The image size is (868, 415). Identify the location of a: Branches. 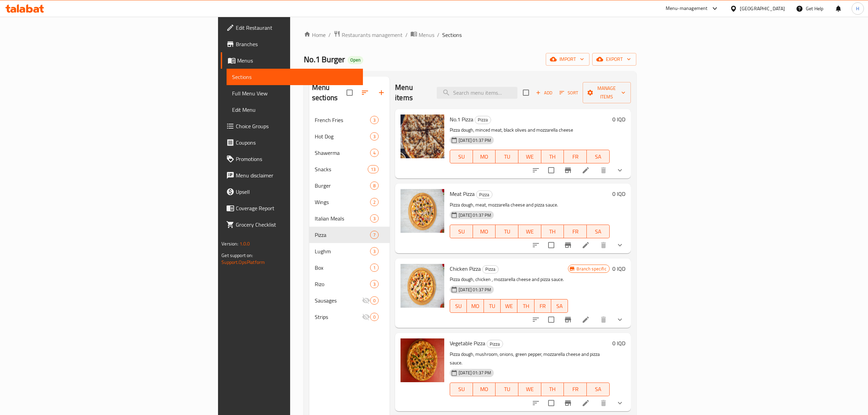
(292, 44).